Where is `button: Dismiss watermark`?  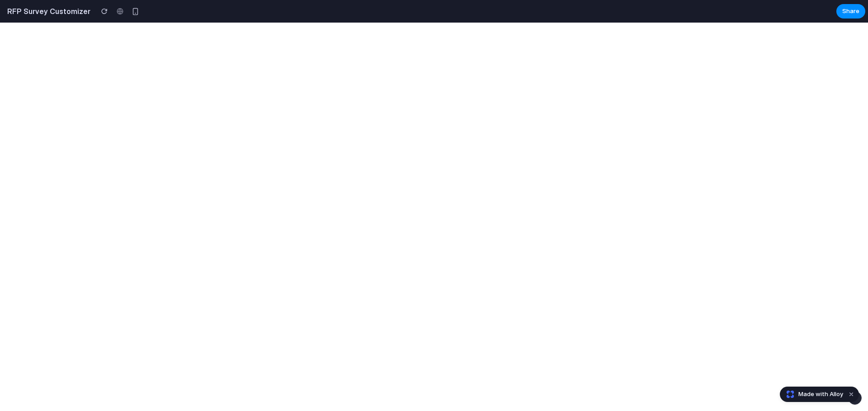 button: Dismiss watermark is located at coordinates (851, 394).